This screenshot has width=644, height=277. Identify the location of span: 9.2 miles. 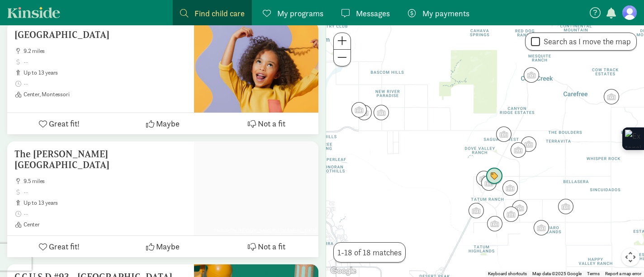
(105, 51).